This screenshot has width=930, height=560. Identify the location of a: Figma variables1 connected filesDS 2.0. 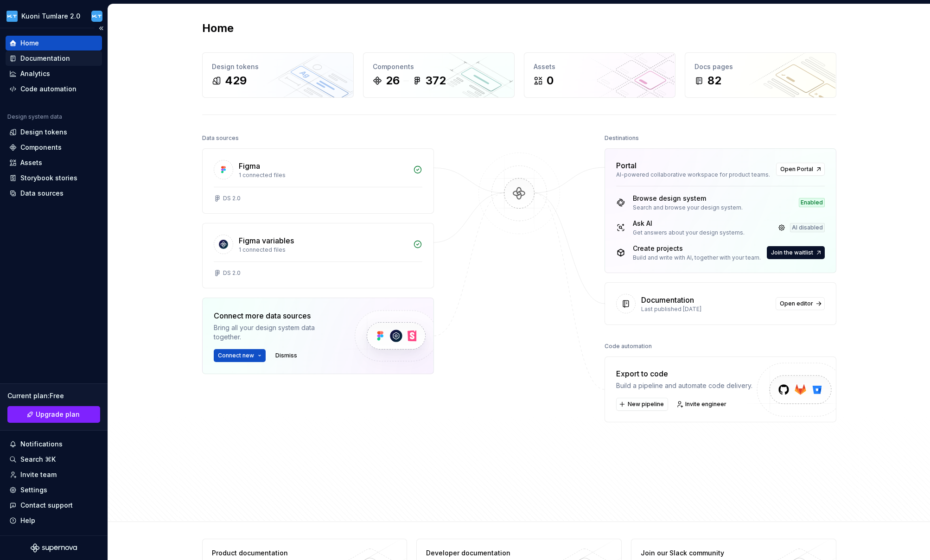
(318, 256).